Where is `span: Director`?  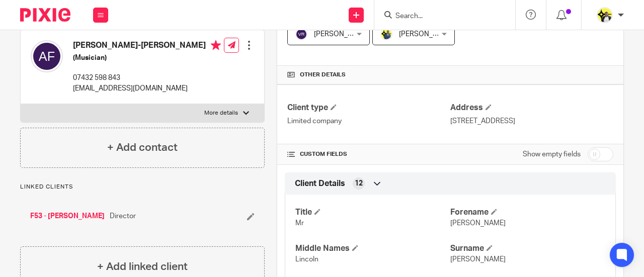
span: Director is located at coordinates (123, 217).